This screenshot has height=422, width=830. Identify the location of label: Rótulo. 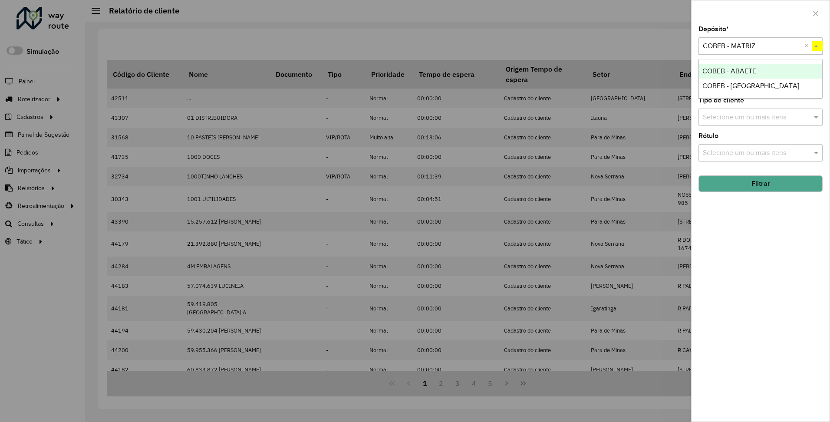
(709, 136).